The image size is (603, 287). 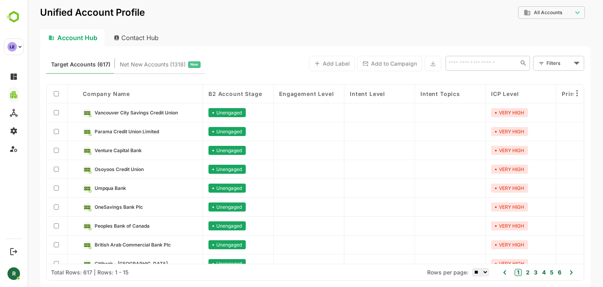 I want to click on span: Umpqua Bank, so click(x=83, y=188).